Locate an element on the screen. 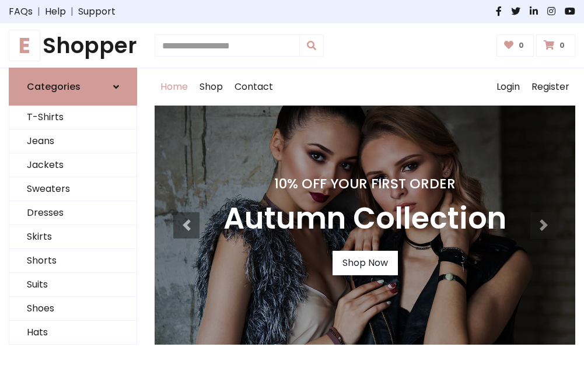 Image resolution: width=584 pixels, height=375 pixels. span: E is located at coordinates (25, 46).